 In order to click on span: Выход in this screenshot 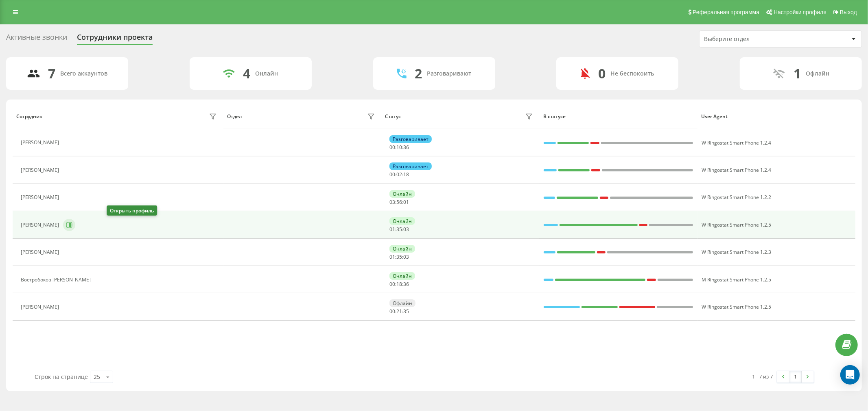, I will do `click(849, 12)`.